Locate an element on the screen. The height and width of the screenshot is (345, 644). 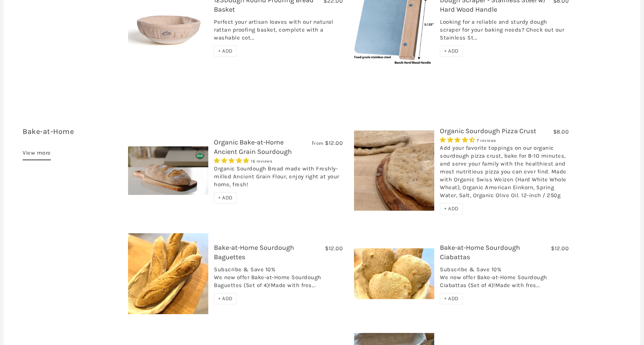
div: Subscribe & Save 10% We now offer Bake-at-Home Sourdough Baguettes (Set of 4)!Made with fres... is located at coordinates (278, 279).